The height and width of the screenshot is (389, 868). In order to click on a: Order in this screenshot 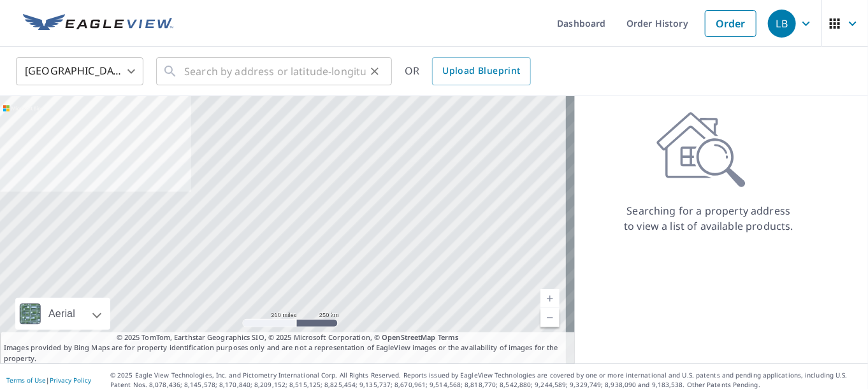, I will do `click(730, 23)`.